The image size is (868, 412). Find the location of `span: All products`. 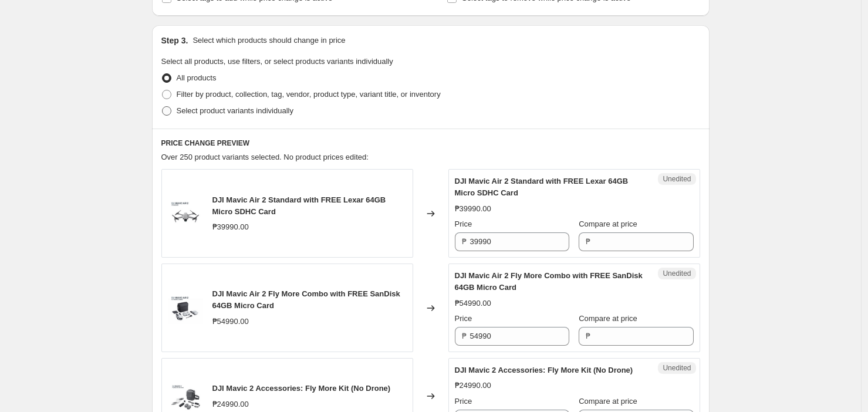

span: All products is located at coordinates (196, 78).